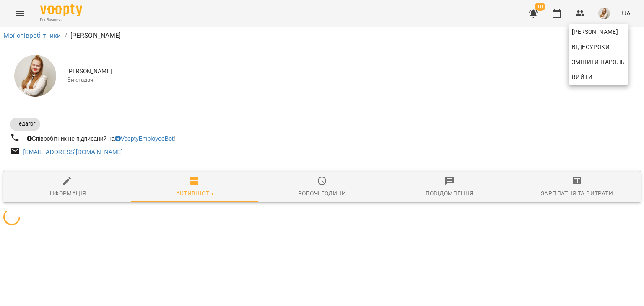  Describe the element at coordinates (590, 47) in the screenshot. I see `span: Відеоуроки` at that location.